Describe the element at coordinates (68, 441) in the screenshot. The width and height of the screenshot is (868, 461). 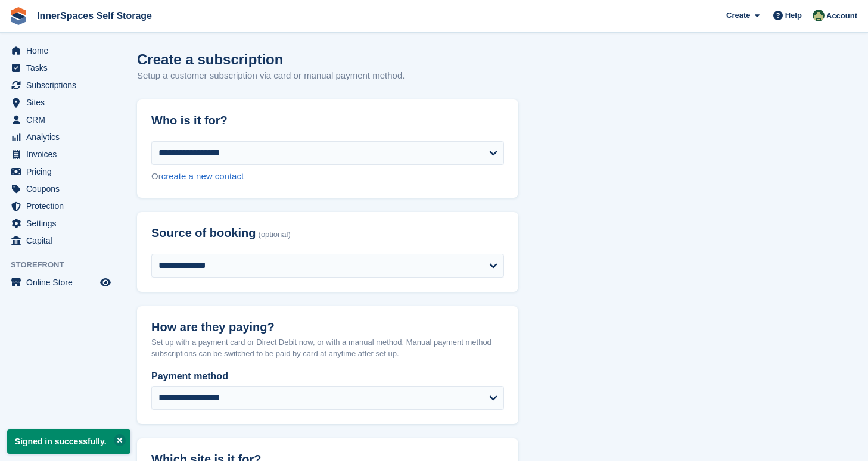
I see `p: Signed in successfully.` at that location.